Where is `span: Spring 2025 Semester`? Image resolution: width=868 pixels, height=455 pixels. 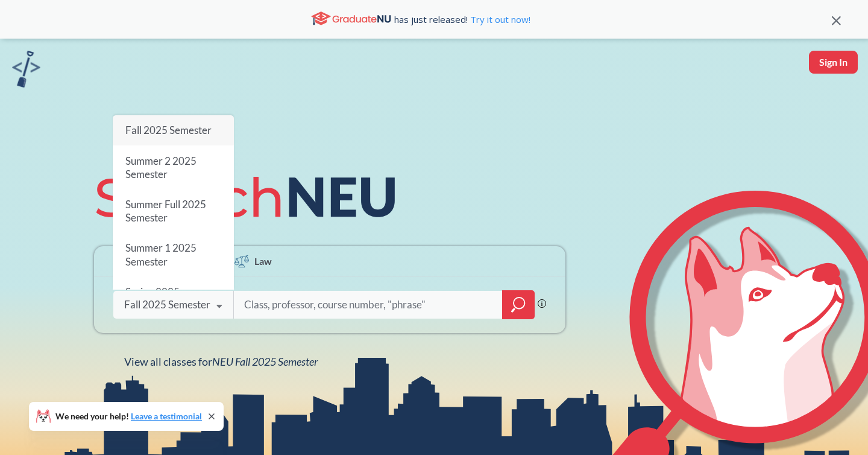 span: Spring 2025 Semester is located at coordinates (152, 298).